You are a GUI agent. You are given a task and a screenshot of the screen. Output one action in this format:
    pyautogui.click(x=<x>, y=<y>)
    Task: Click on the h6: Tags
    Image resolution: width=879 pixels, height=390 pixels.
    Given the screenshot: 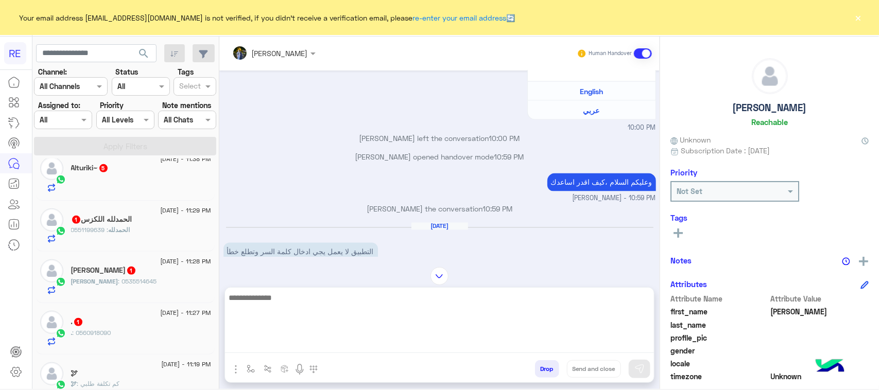 What is the action you would take?
    pyautogui.click(x=770, y=218)
    